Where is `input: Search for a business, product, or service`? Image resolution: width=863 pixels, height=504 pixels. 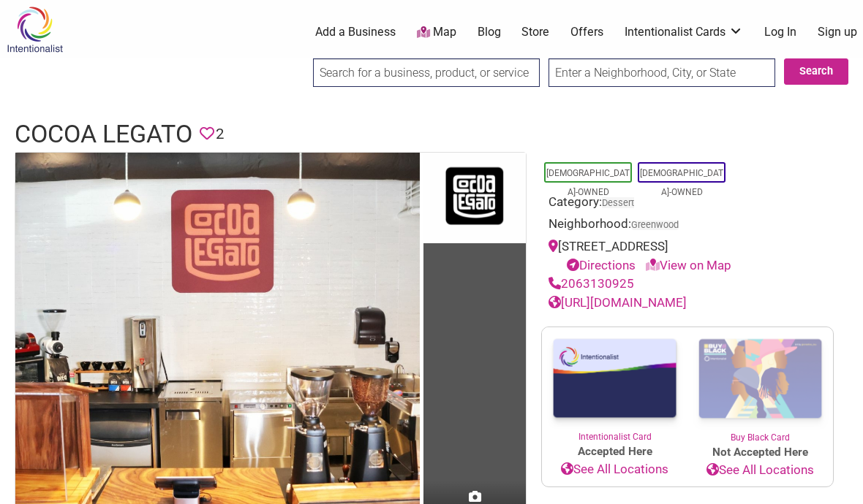
input: Search for a business, product, or service is located at coordinates (426, 72).